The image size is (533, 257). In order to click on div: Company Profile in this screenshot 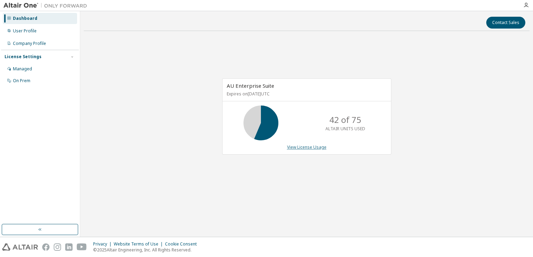, I will do `click(29, 44)`.